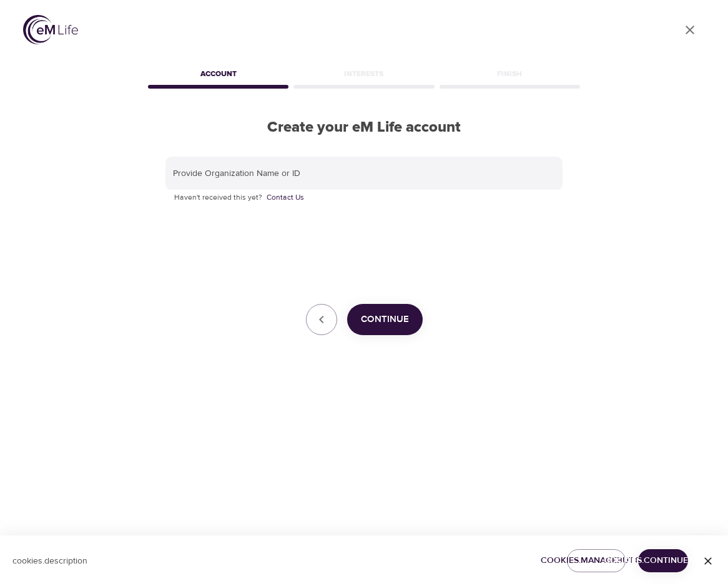  Describe the element at coordinates (663, 560) in the screenshot. I see `button: cookies.continueButton` at that location.